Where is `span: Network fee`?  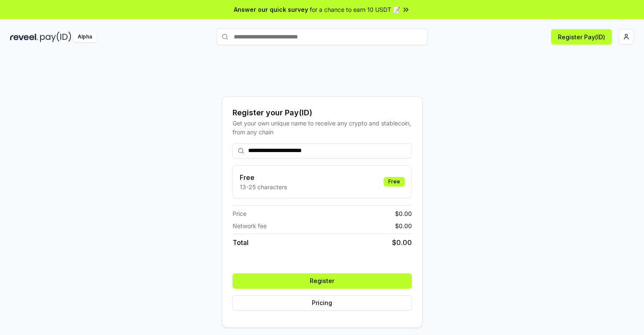 span: Network fee is located at coordinates (249, 226).